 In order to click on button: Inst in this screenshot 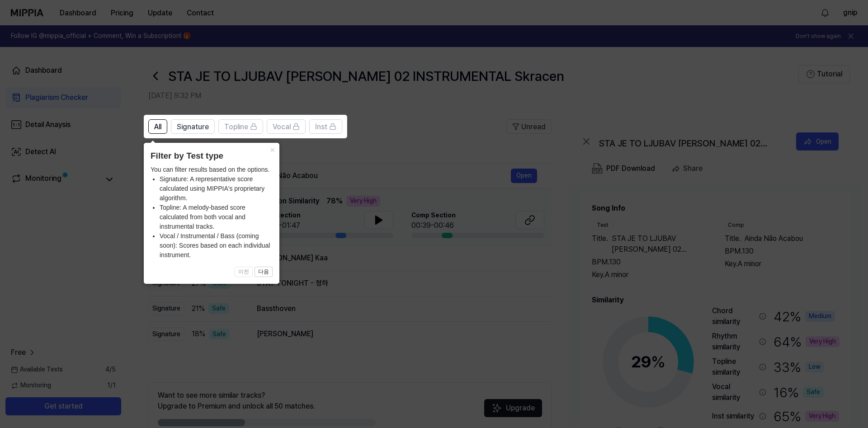, I will do `click(326, 127)`.